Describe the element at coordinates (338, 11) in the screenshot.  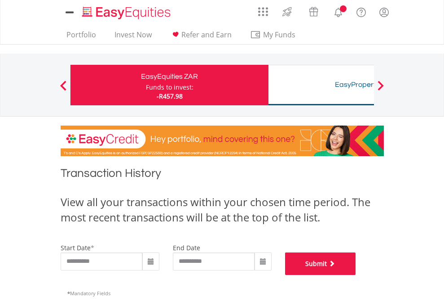
I see `a: Notifications` at that location.